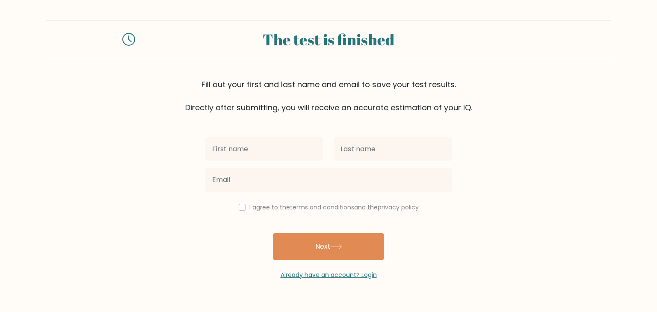 The image size is (657, 312). What do you see at coordinates (329, 275) in the screenshot?
I see `a: Already have an account? Login` at bounding box center [329, 275].